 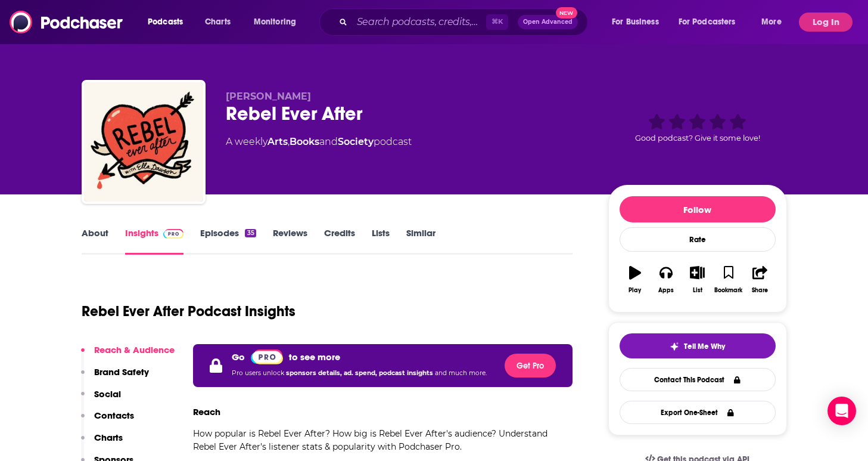 What do you see at coordinates (666, 280) in the screenshot?
I see `button: Apps` at bounding box center [666, 280].